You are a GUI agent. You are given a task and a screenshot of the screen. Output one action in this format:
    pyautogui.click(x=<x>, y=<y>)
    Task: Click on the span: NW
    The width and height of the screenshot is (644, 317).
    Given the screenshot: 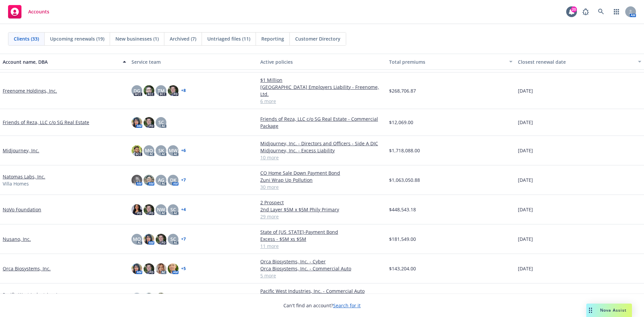 What is the action you would take?
    pyautogui.click(x=161, y=210)
    